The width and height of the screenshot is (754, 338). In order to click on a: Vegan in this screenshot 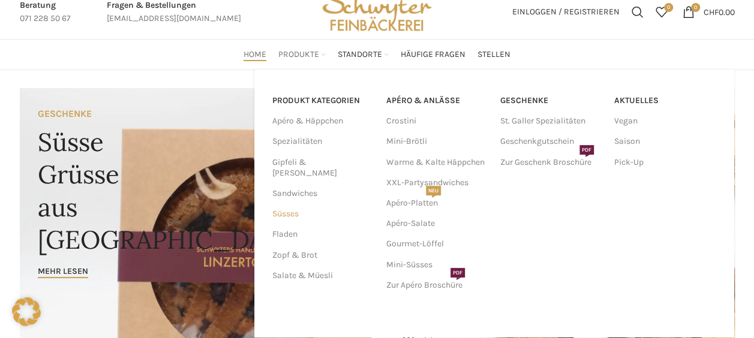, I will do `click(665, 121)`.